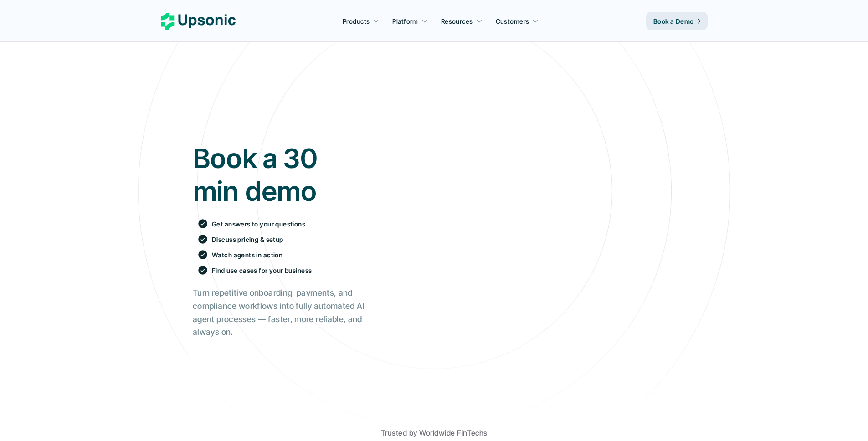 The image size is (868, 441). Describe the element at coordinates (279, 174) in the screenshot. I see `h1: Book a 30 min demo` at that location.